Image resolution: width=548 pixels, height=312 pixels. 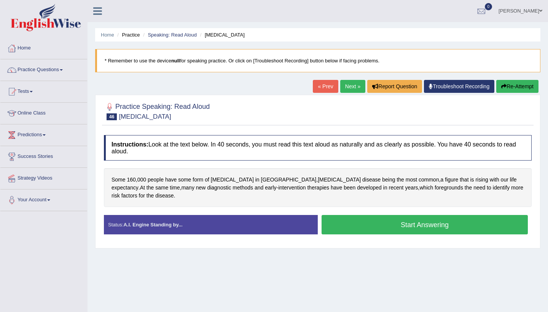 I want to click on a: Next », so click(x=353, y=86).